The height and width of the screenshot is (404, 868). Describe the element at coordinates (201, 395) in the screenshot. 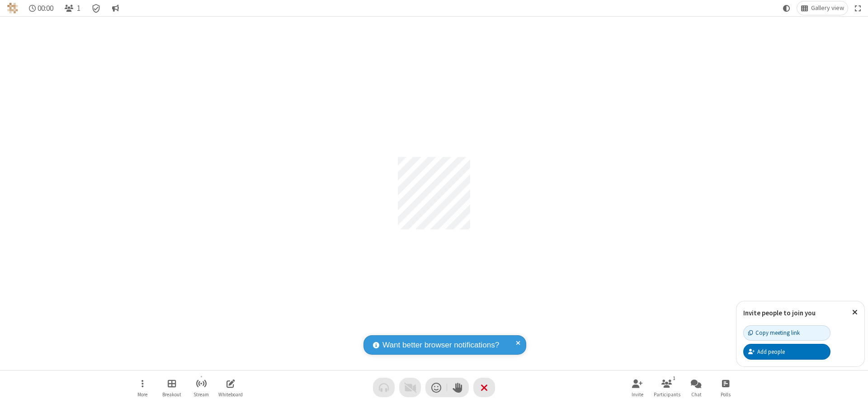

I see `span: Stream` at that location.